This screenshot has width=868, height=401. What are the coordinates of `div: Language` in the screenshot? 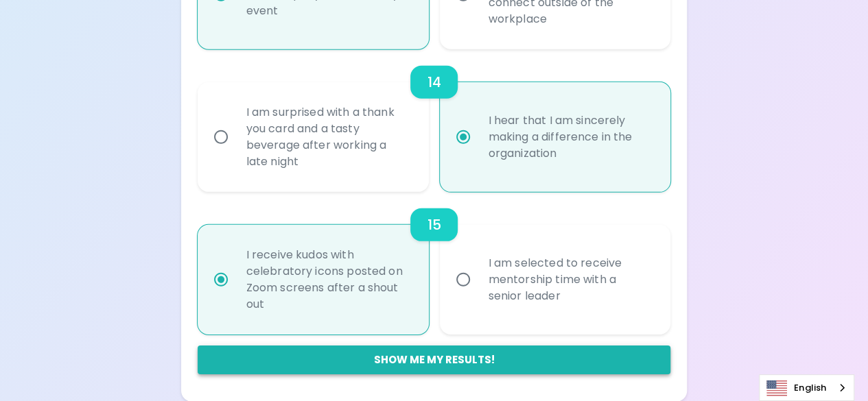 It's located at (806, 388).